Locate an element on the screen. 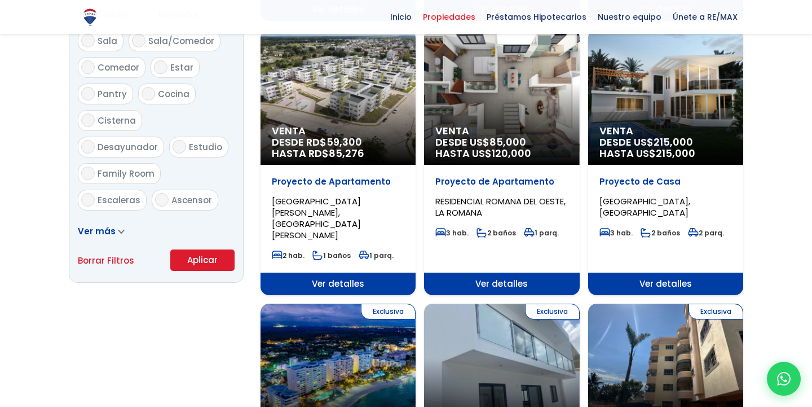  span: Propiedades is located at coordinates (449, 17).